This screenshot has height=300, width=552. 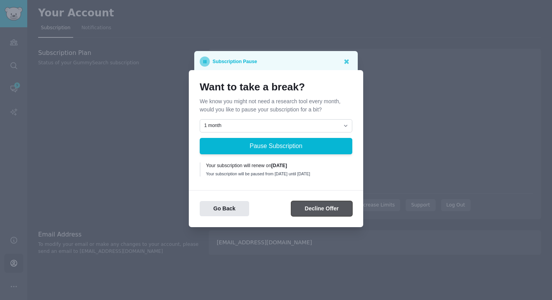 I want to click on p: Subscription Pause, so click(x=235, y=62).